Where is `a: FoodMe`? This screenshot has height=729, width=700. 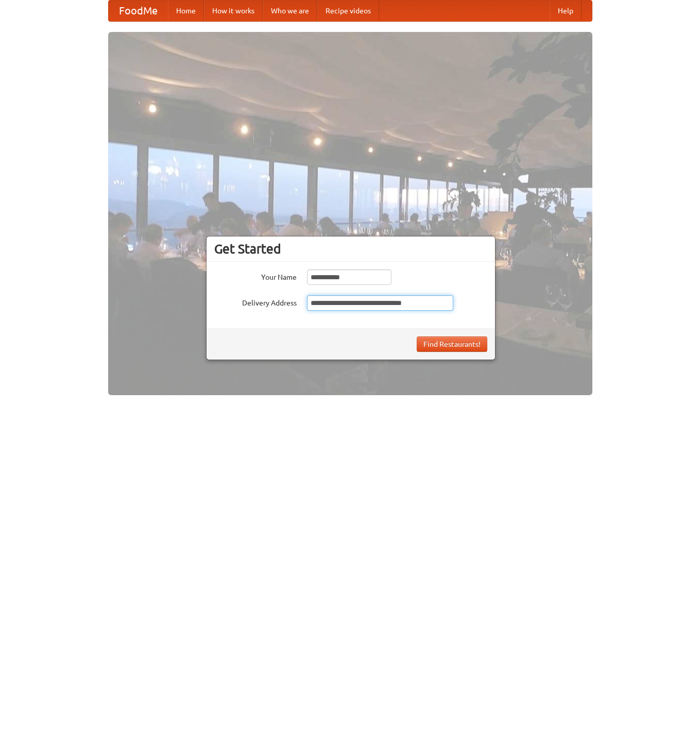 a: FoodMe is located at coordinates (138, 11).